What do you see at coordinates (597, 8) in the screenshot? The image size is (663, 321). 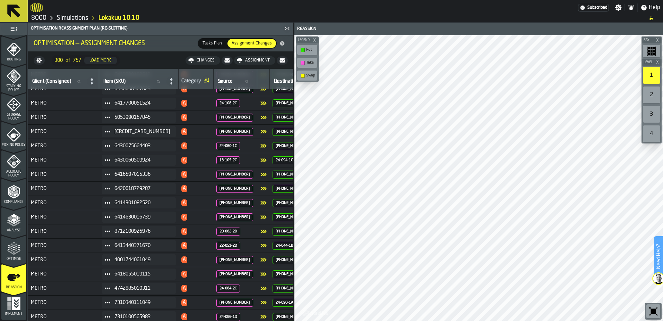 I see `span: Subscribed` at bounding box center [597, 8].